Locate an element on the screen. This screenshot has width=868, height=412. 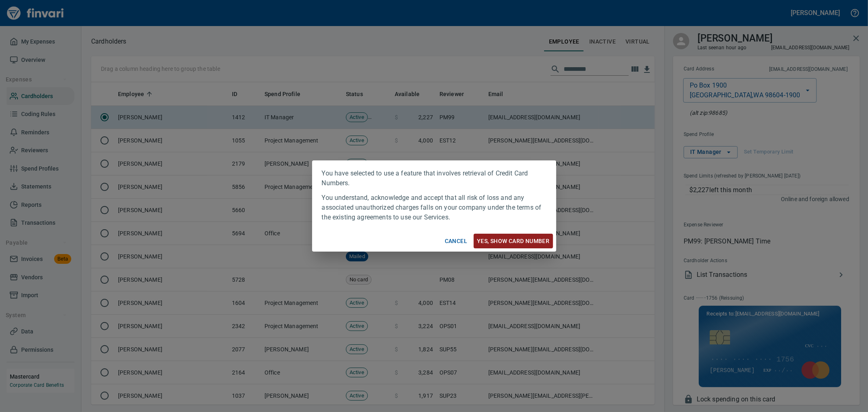
span: Cancel is located at coordinates (456, 241).